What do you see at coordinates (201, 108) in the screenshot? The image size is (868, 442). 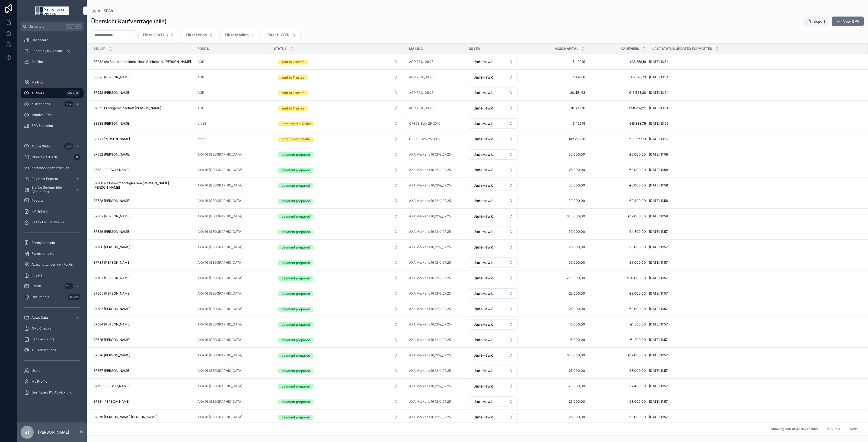 I see `span: AGP` at bounding box center [201, 108].